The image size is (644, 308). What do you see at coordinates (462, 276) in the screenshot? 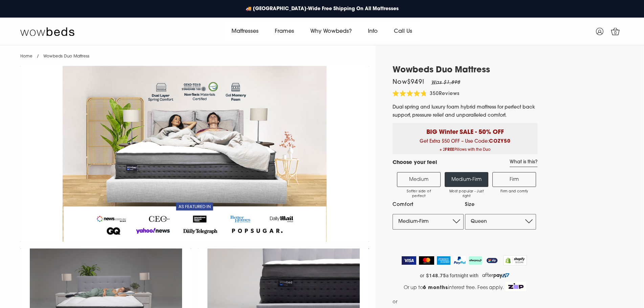
I see `span: a fortnight with` at bounding box center [462, 276].